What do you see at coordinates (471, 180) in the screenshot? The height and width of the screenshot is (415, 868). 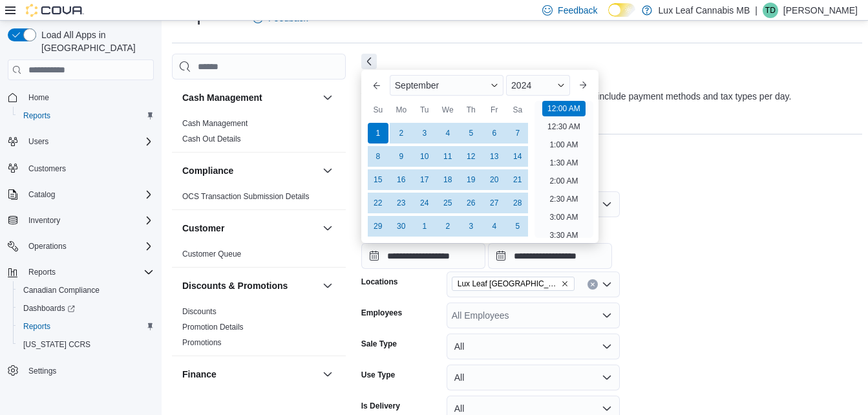 I see `div: day-19` at bounding box center [471, 180].